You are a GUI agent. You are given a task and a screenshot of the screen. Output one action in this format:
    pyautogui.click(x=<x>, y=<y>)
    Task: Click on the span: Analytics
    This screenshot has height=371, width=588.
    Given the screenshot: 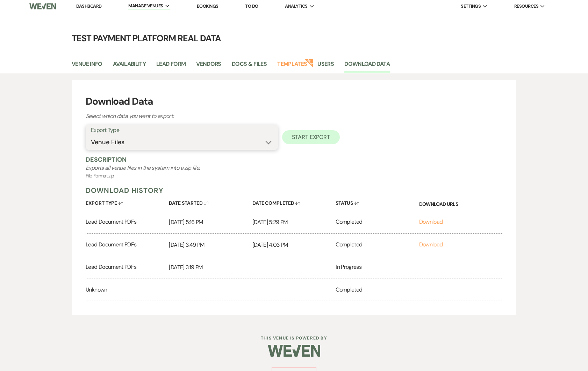 What is the action you would take?
    pyautogui.click(x=296, y=6)
    